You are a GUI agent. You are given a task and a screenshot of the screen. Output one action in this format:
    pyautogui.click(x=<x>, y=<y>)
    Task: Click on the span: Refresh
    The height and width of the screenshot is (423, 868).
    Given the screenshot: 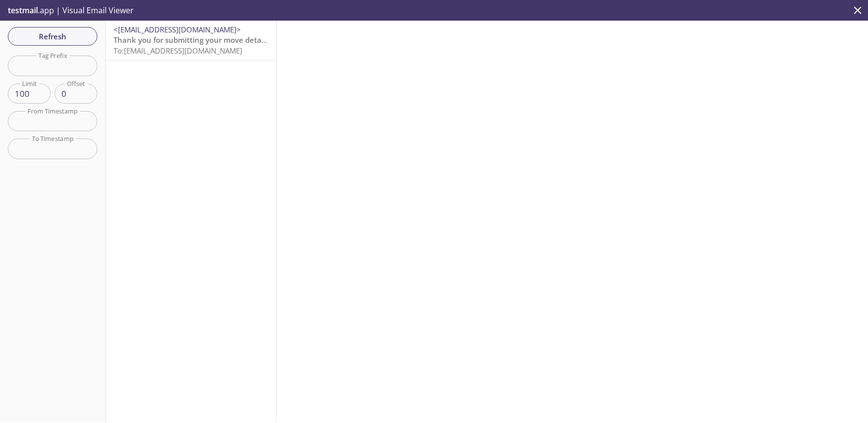 What is the action you would take?
    pyautogui.click(x=52, y=36)
    